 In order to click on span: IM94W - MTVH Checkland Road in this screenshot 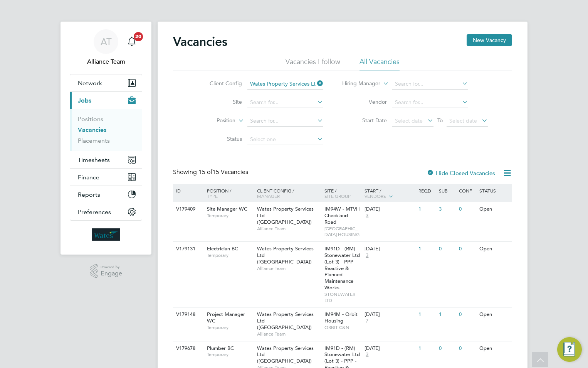, I will do `click(342, 215)`.